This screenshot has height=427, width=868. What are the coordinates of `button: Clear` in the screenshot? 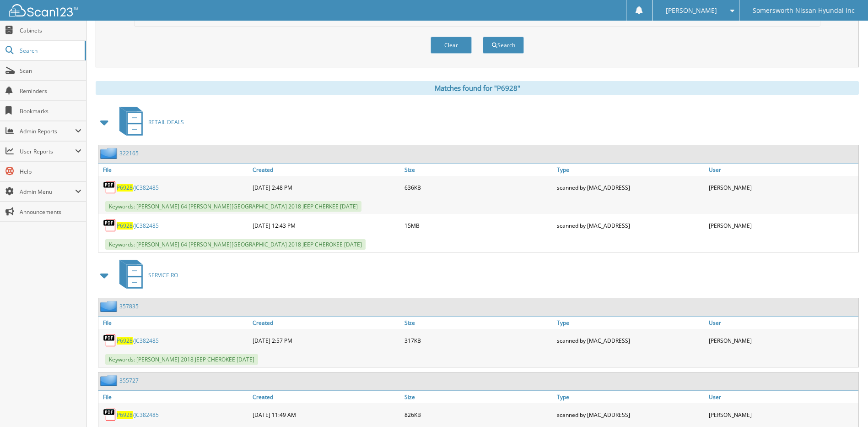 It's located at (451, 45).